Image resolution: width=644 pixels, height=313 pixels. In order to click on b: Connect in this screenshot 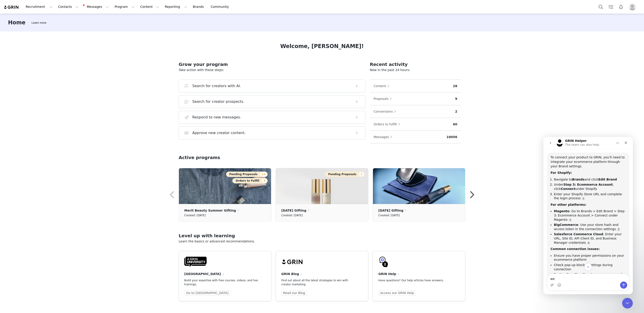, I will do `click(24, 52)`.